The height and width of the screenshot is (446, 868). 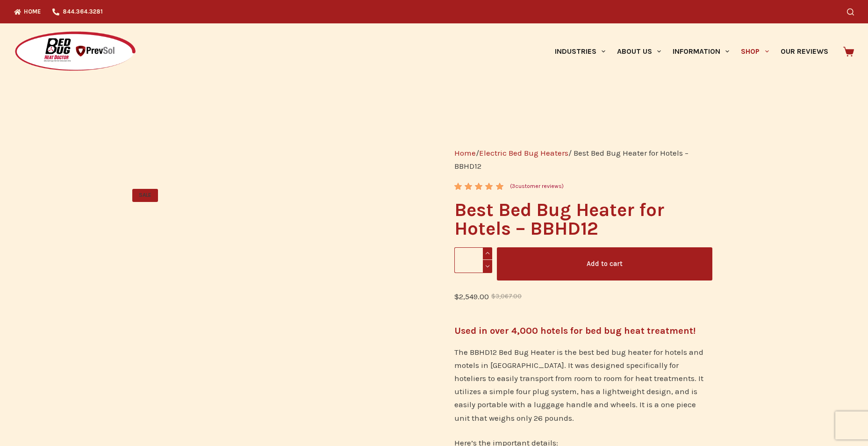 I want to click on button: Add to cart, so click(x=604, y=264).